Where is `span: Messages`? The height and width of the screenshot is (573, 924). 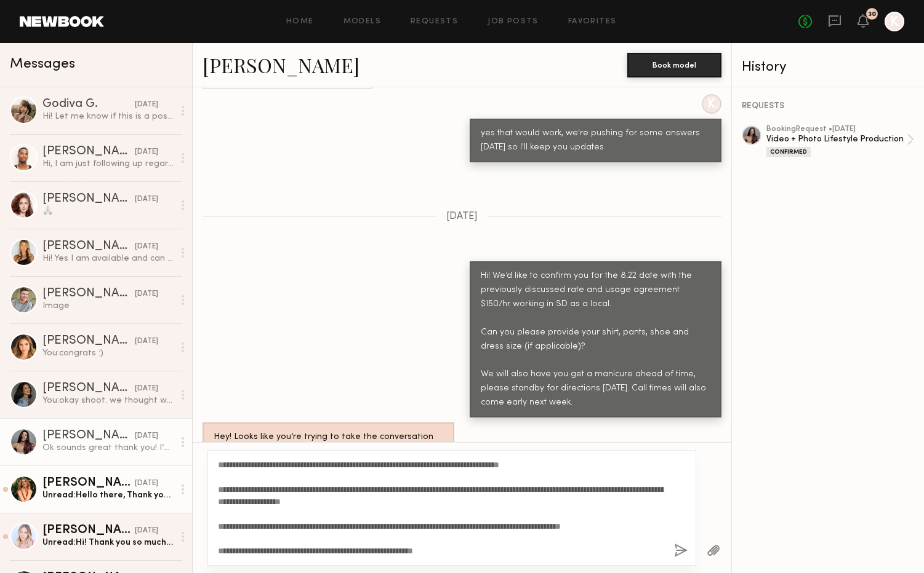 span: Messages is located at coordinates (43, 64).